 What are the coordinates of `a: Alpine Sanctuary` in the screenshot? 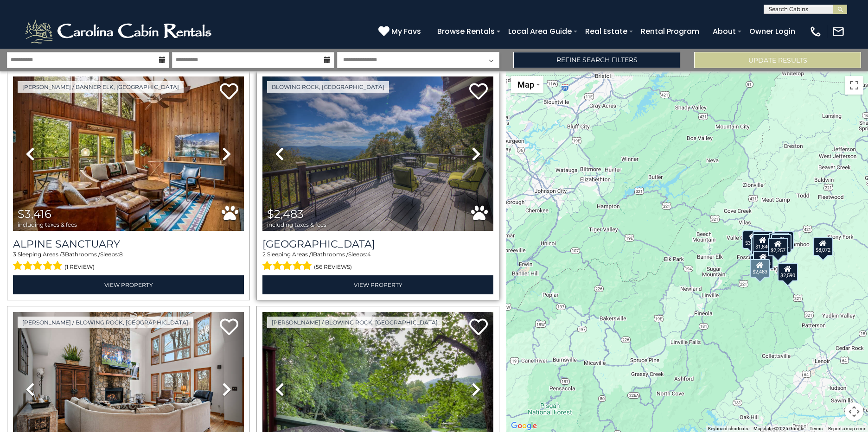 It's located at (128, 244).